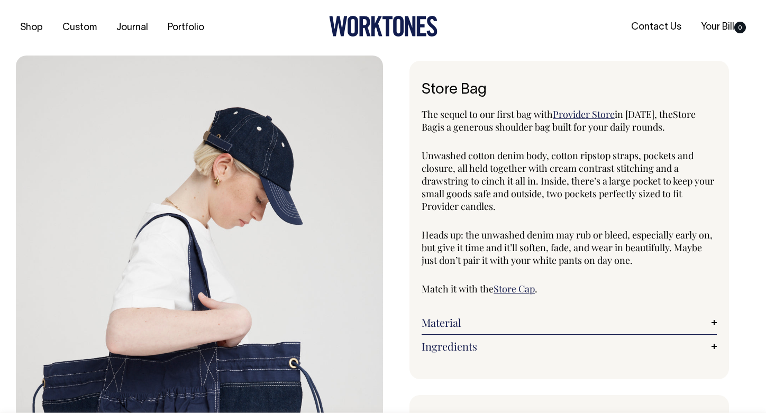 The image size is (766, 413). I want to click on a: Material, so click(570, 323).